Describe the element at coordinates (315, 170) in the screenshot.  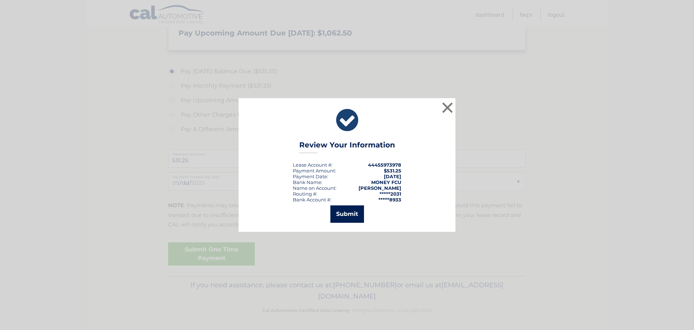
I see `div: Payment Amount:` at that location.